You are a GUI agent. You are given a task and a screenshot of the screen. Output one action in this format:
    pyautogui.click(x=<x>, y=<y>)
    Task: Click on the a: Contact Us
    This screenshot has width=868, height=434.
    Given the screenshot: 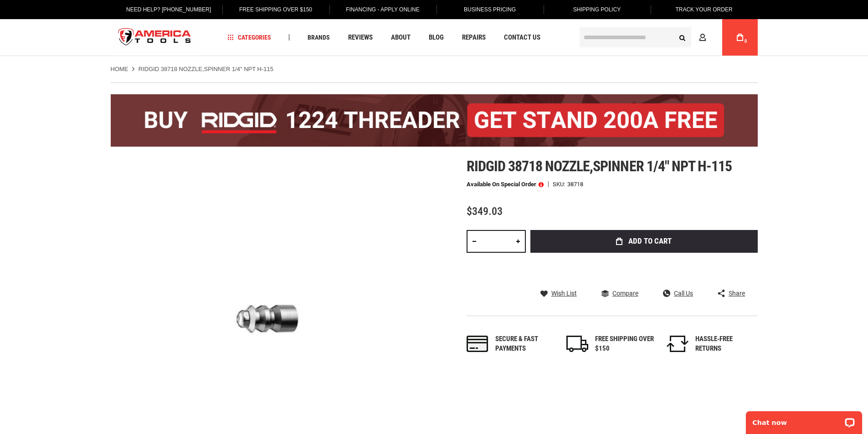 What is the action you would take?
    pyautogui.click(x=522, y=37)
    